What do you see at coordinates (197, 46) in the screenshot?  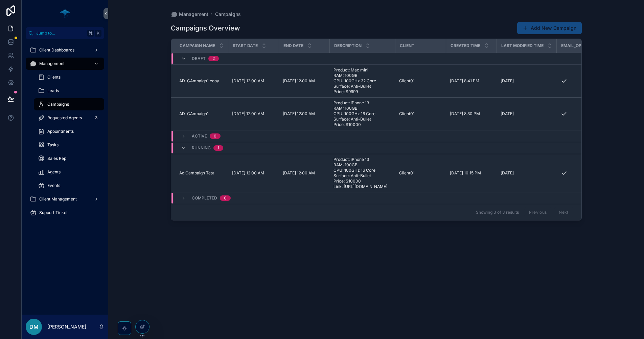 I see `span: Campaign Name` at bounding box center [197, 46].